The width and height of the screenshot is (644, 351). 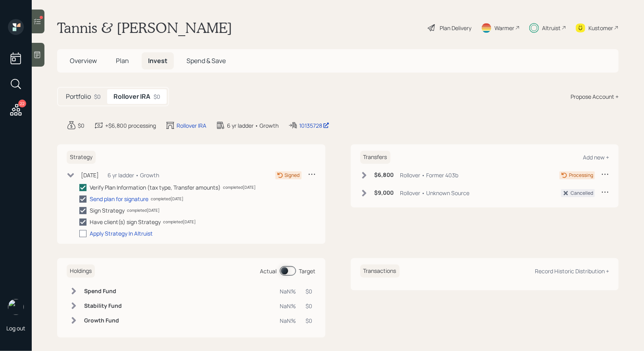 I want to click on div: Cancelled, so click(x=582, y=193).